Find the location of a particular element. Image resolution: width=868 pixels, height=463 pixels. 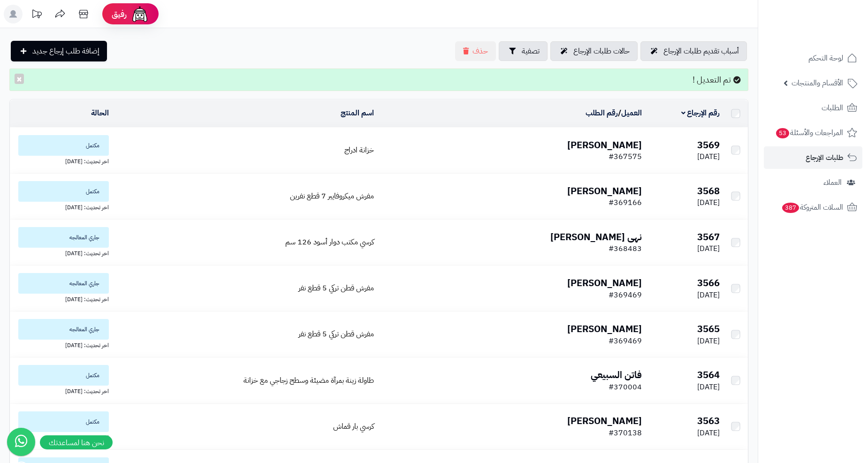

a: العملاء is located at coordinates (813, 183).